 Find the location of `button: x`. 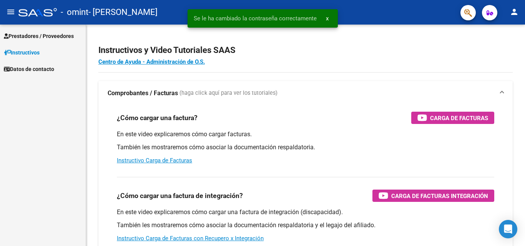

button: x is located at coordinates (327, 18).